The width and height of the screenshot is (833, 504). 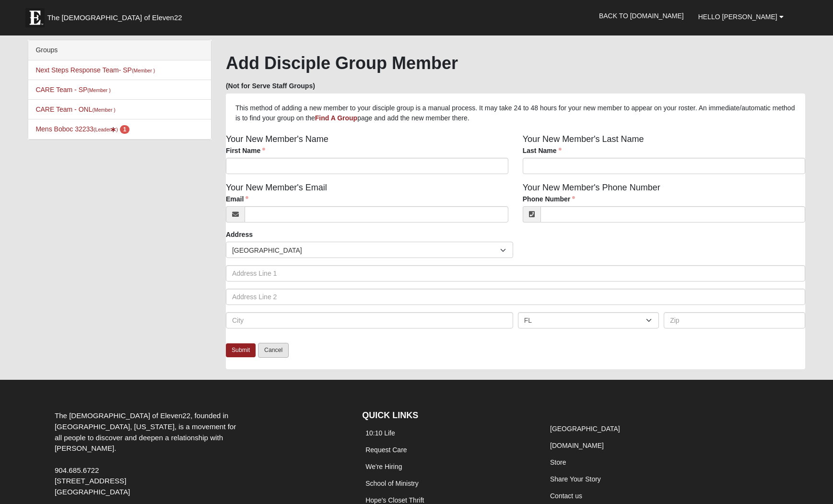 What do you see at coordinates (95, 70) in the screenshot?
I see `a: Next Steps Response Team- SP(Member )` at bounding box center [95, 70].